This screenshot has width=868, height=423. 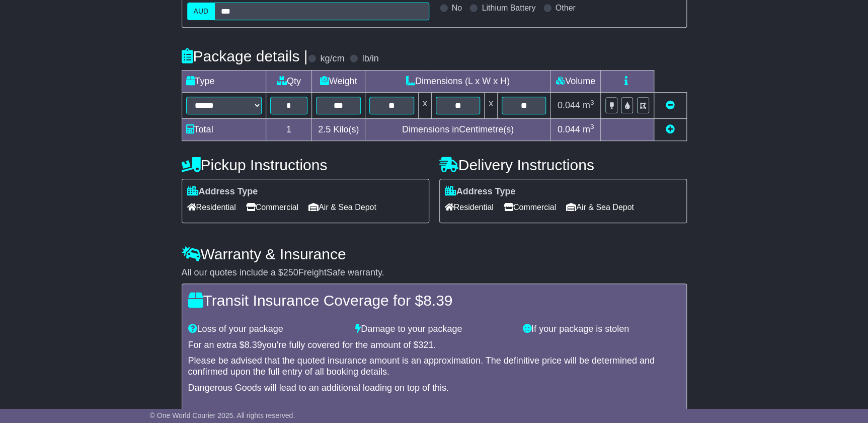 I want to click on td: Qty, so click(x=289, y=81).